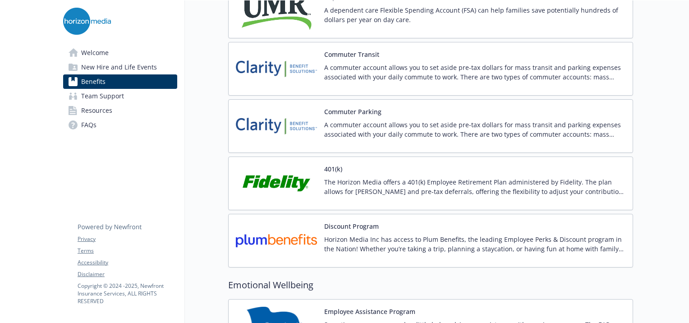 The image size is (689, 323). I want to click on button: Discount Program, so click(351, 226).